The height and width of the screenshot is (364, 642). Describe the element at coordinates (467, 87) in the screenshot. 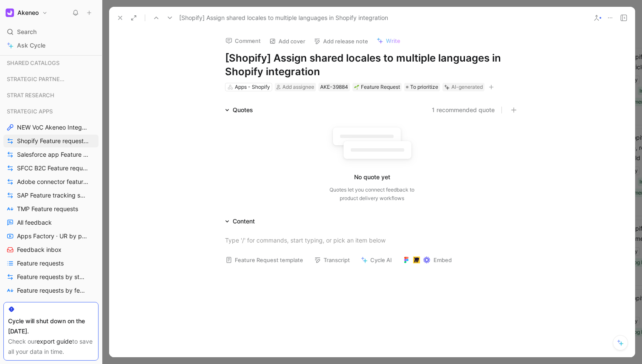

I see `div: AI-generated` at that location.